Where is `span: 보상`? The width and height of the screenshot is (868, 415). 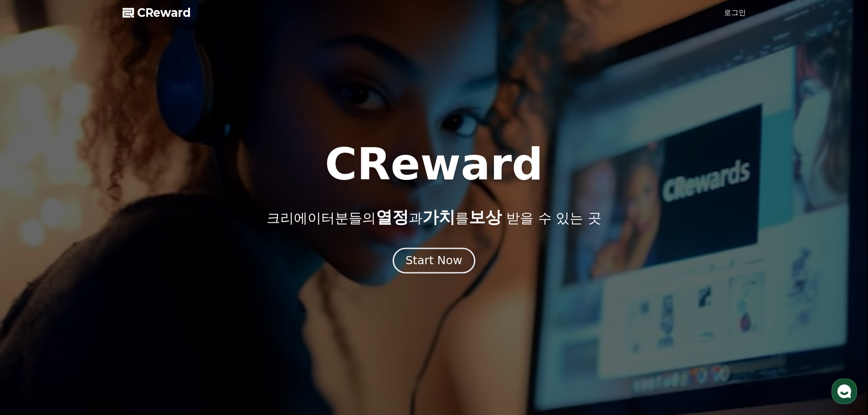
span: 보상 is located at coordinates (485, 217).